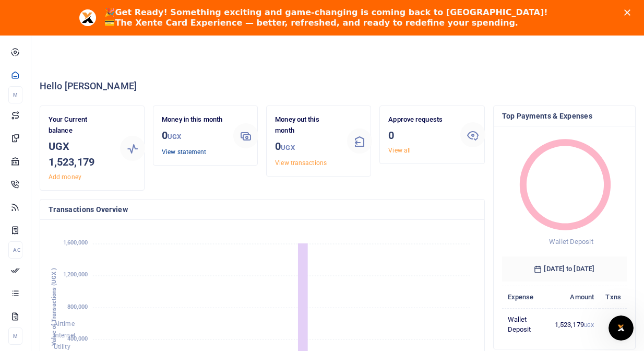 The width and height of the screenshot is (644, 351). What do you see at coordinates (630, 12) in the screenshot?
I see `div: Close` at bounding box center [630, 12].